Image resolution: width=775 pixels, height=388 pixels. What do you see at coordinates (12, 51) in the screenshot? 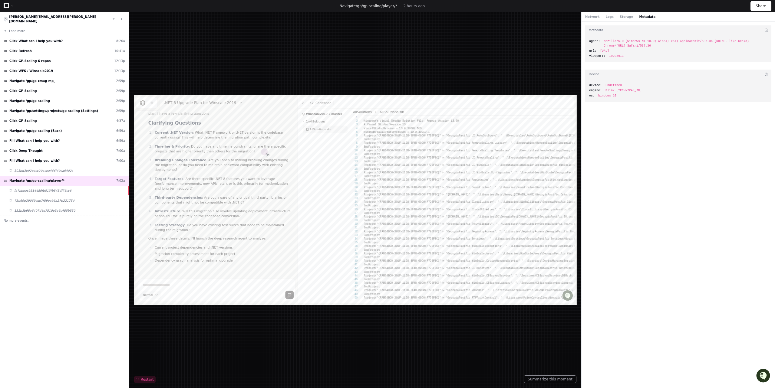
I see `img: 1756235613930-3d25f9e4-fa56-45dd-b3ad-e072dfbd1548` at bounding box center [12, 51].